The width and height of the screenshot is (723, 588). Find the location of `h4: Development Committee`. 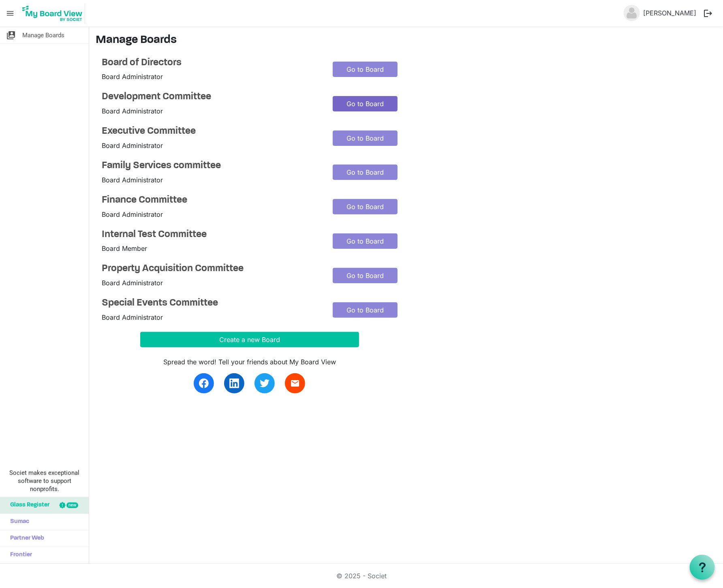

h4: Development Committee is located at coordinates (211, 97).